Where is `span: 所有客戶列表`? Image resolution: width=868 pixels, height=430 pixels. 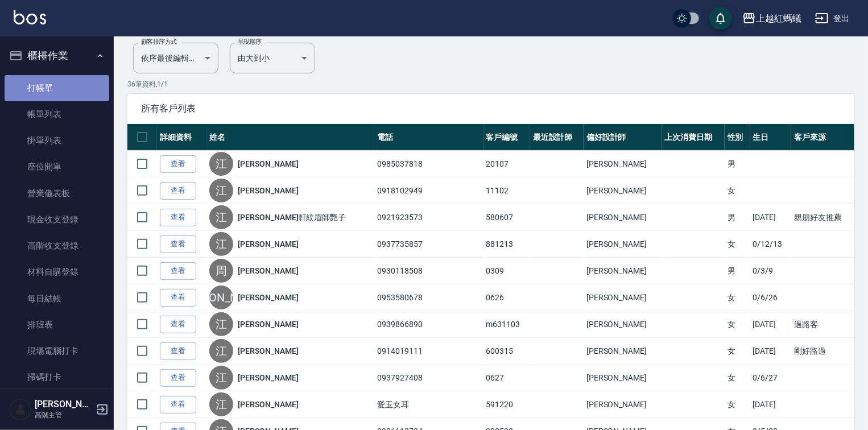
span: 所有客戶列表 is located at coordinates (491, 108).